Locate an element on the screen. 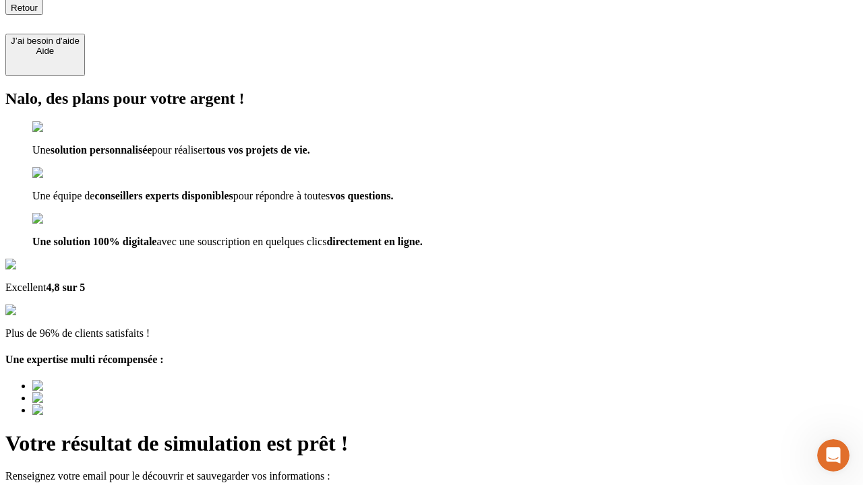 Image resolution: width=863 pixels, height=485 pixels. div: Aide is located at coordinates (45, 51).